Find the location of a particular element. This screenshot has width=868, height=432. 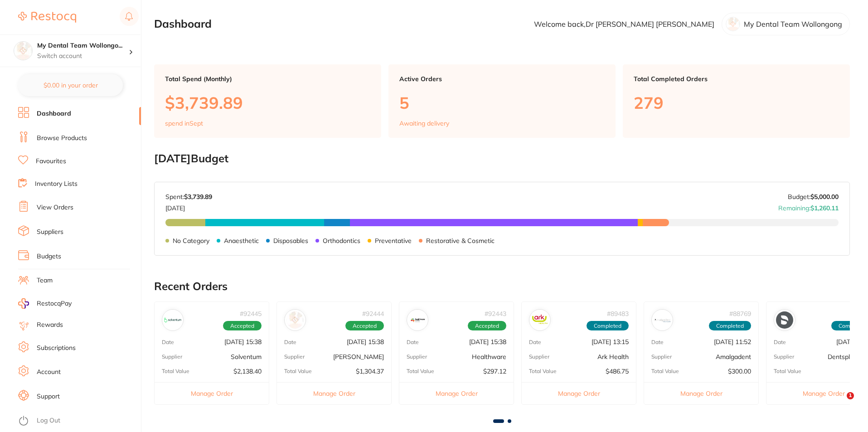

p: # 89483 is located at coordinates (618, 314).